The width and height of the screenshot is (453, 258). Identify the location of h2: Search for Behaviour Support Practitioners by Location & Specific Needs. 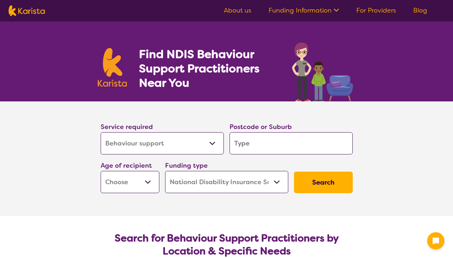
(227, 245).